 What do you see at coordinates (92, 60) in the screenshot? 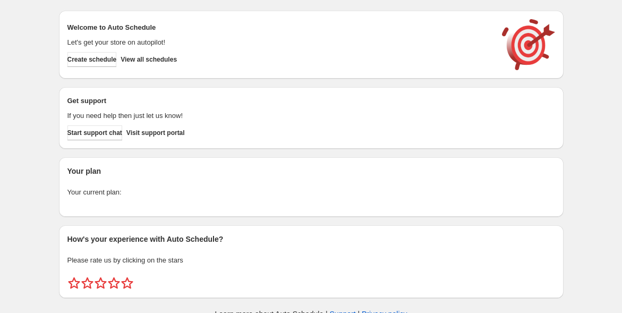
I see `button: Create schedule` at bounding box center [92, 60].